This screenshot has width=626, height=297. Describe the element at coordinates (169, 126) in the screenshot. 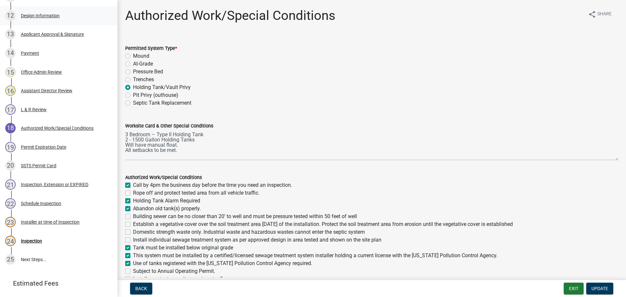

I see `label: Worksite Card & Other Special Conditions` at that location.